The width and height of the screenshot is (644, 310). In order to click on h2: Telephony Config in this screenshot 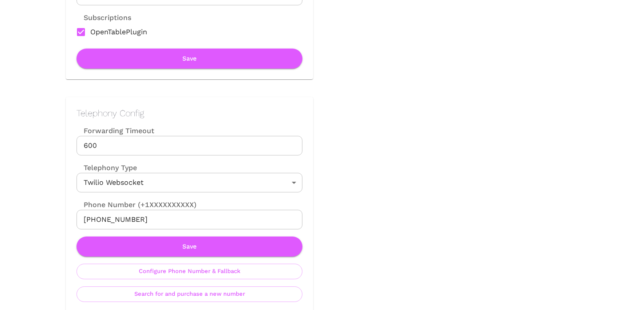, I will do `click(189, 113)`.